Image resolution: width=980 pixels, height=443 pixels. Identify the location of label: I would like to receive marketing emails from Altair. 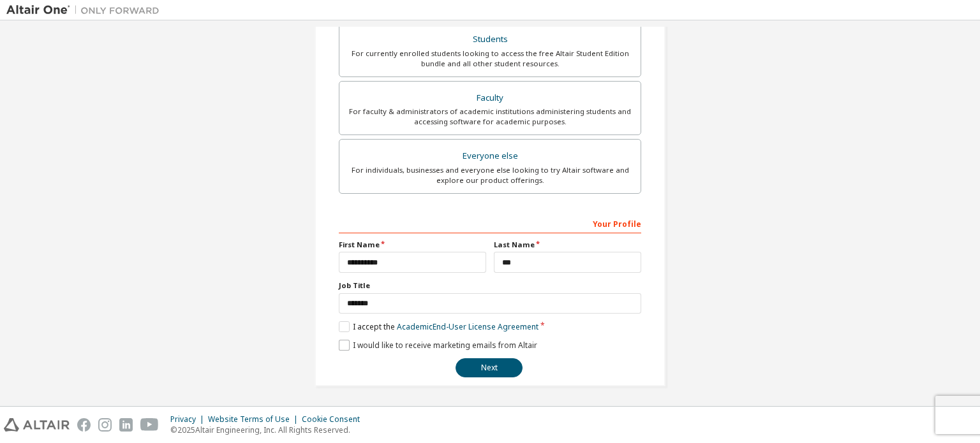
(438, 345).